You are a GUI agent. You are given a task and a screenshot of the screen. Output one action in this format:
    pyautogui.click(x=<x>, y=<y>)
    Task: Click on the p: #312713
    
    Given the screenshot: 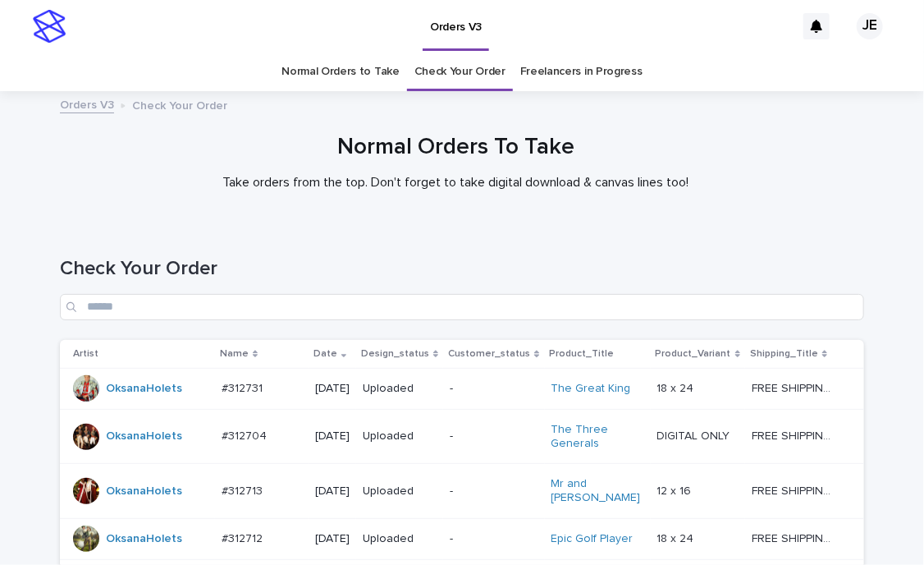 What is the action you would take?
    pyautogui.click(x=244, y=489)
    